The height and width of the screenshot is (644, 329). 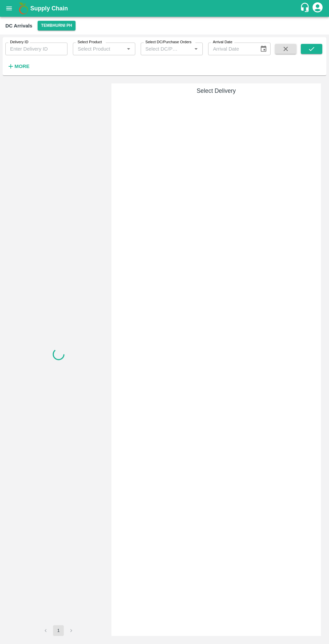 I want to click on label: Delivery ID, so click(x=19, y=42).